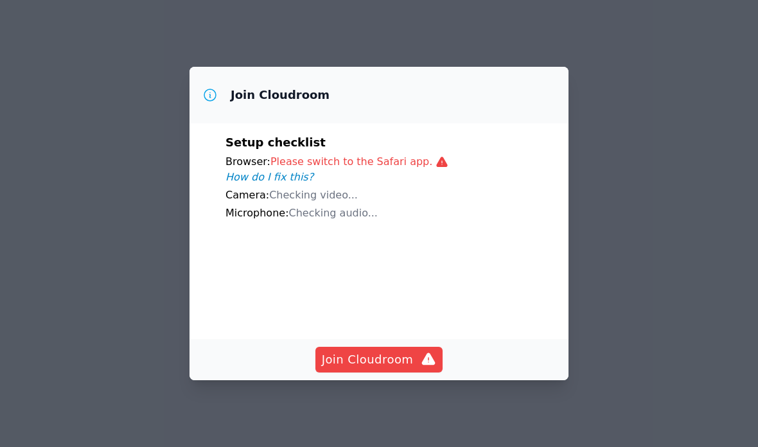  Describe the element at coordinates (276, 142) in the screenshot. I see `span: Setup checklist` at that location.